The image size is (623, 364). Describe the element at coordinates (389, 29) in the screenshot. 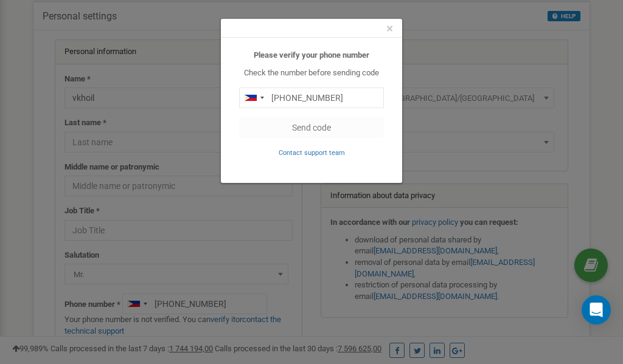

I see `button: Close` at that location.